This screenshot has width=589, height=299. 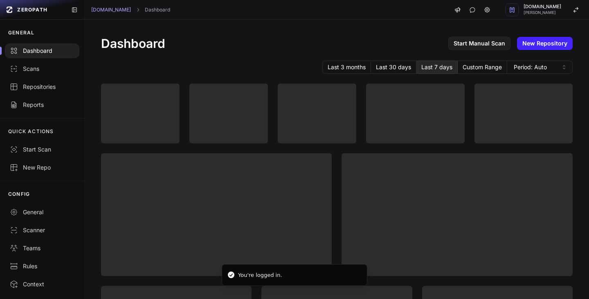 What do you see at coordinates (479, 43) in the screenshot?
I see `button: Start Manual Scan` at bounding box center [479, 43].